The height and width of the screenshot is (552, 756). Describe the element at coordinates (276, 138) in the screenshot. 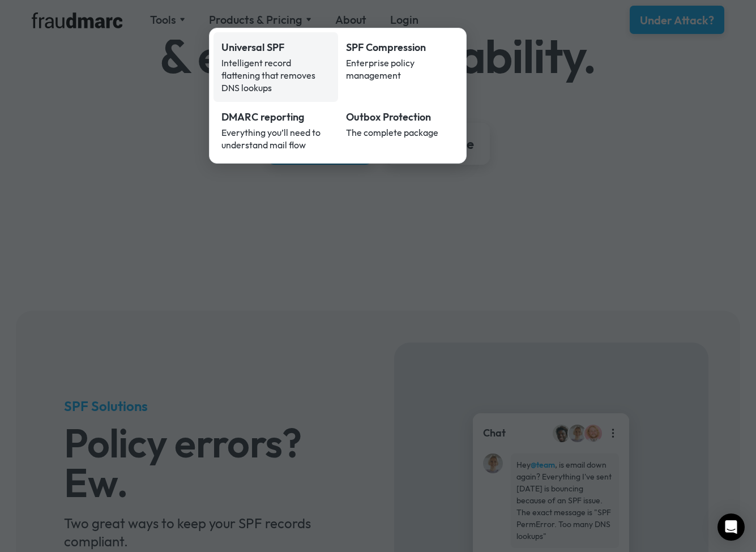

I see `div: Everything you’ll need to understand mail flow` at that location.